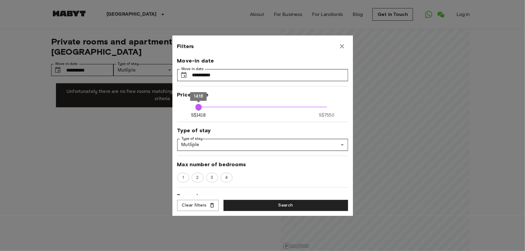 This screenshot has height=251, width=525. Describe the element at coordinates (193, 69) in the screenshot. I see `label: Move-in date` at that location.